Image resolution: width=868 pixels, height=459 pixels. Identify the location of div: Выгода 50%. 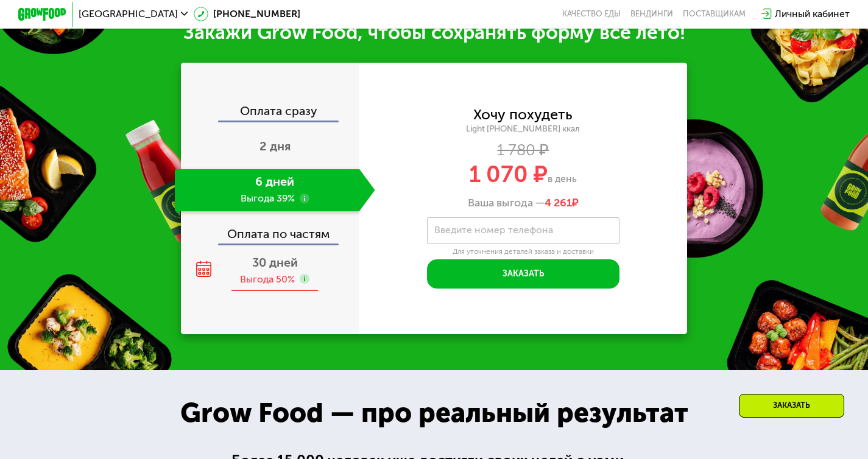
(268, 280).